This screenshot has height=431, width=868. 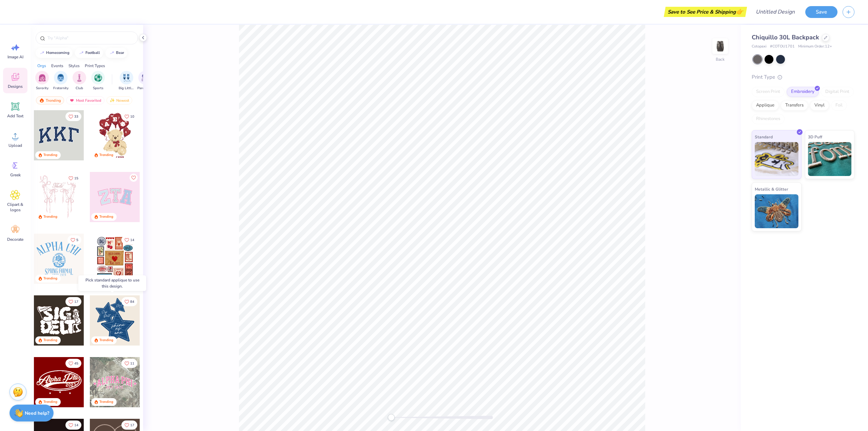 I want to click on div: Save to See Price & Shipping, so click(x=705, y=12).